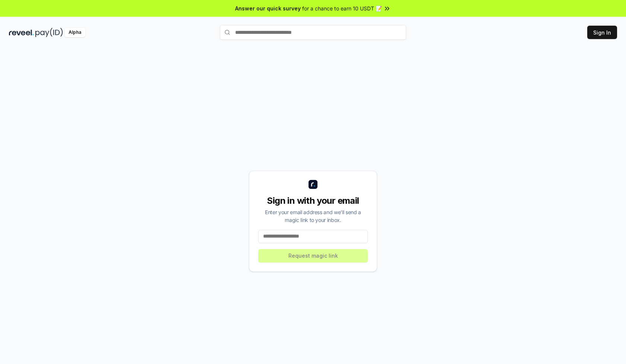  I want to click on div: Alpha, so click(75, 33).